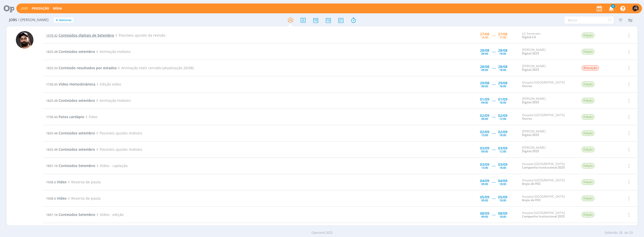  Describe the element at coordinates (52, 166) in the screenshot. I see `span: 1857.16` at that location.